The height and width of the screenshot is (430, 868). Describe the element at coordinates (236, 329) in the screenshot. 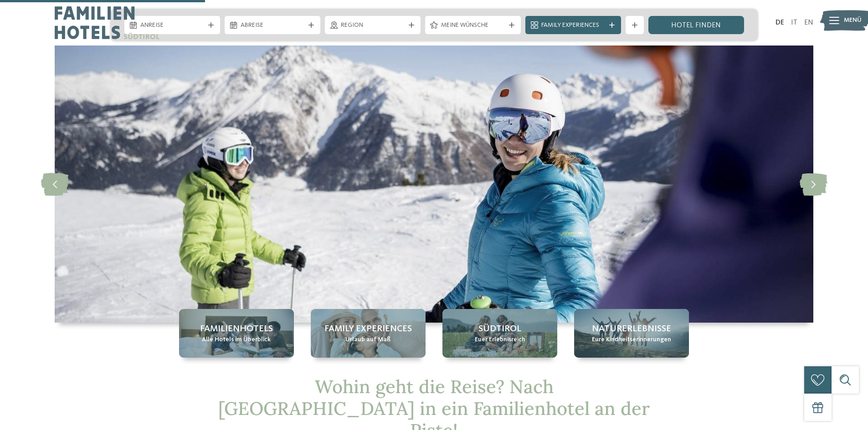

I see `span: Familienhotels` at that location.